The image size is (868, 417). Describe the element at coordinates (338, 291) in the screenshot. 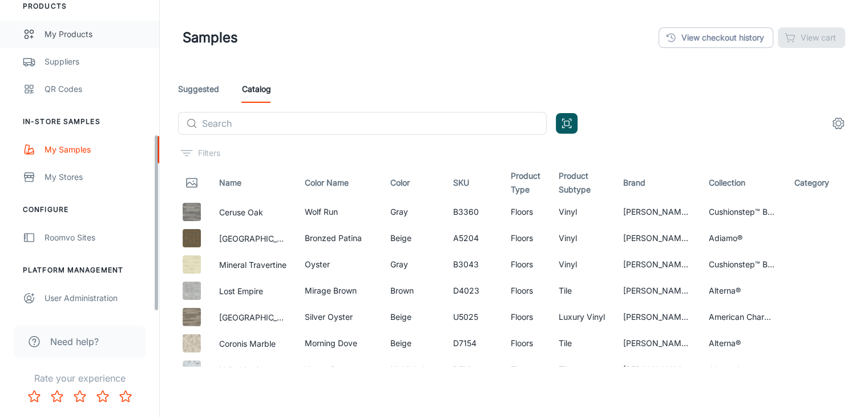

I see `td: Mirage Brown` at that location.